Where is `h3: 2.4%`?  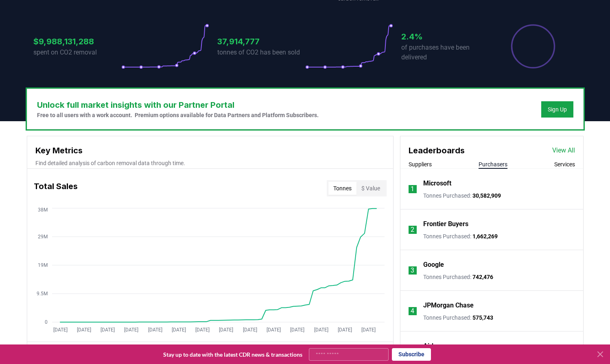
h3: 2.4% is located at coordinates (445, 37).